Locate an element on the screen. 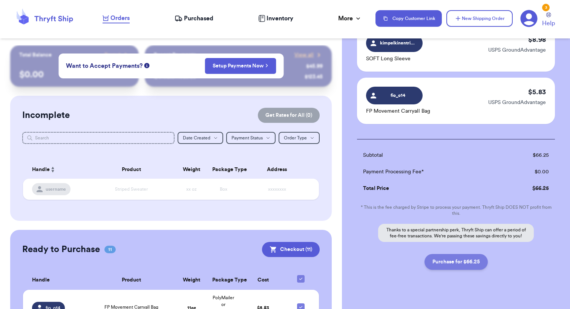  p: Recent Payments is located at coordinates (174, 55).